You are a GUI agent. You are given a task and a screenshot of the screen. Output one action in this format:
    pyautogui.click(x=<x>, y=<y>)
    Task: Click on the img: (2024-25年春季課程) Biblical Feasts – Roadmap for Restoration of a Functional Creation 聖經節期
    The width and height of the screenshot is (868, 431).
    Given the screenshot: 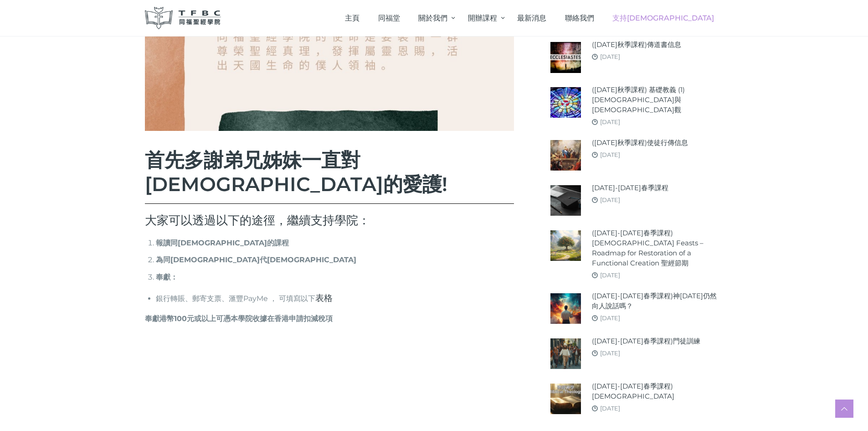 What is the action you would take?
    pyautogui.click(x=566, y=245)
    